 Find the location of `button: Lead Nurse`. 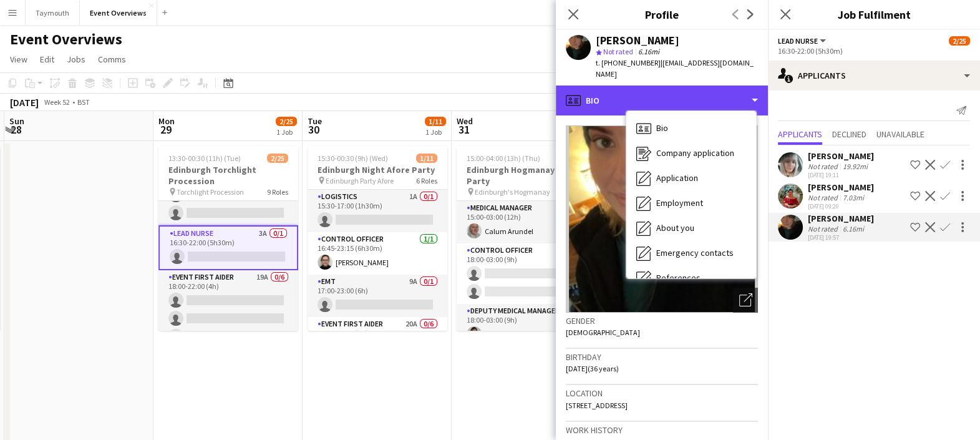

button: Lead Nurse is located at coordinates (802, 40).